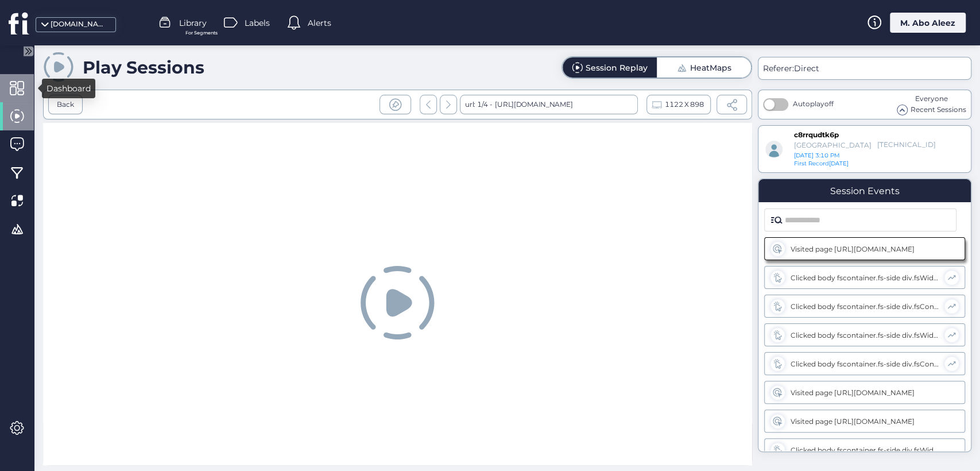  What do you see at coordinates (829, 104) in the screenshot?
I see `span: off` at bounding box center [829, 104].